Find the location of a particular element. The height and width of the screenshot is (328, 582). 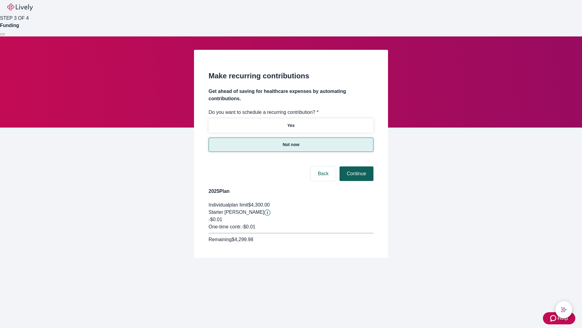

button: Lively will contribute $0.01 to establish your account is located at coordinates (268, 212).